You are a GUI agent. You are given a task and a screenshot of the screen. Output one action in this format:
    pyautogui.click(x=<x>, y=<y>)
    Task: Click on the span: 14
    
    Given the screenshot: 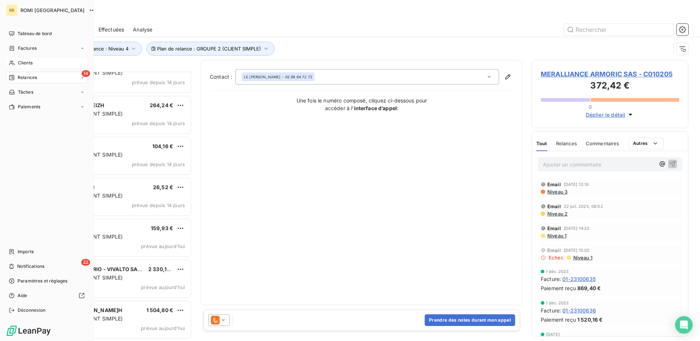 What is the action you would take?
    pyautogui.click(x=86, y=74)
    